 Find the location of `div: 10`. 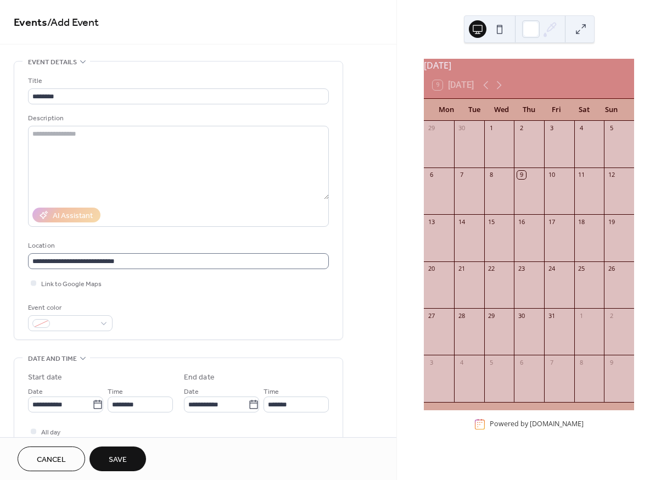

div: 10 is located at coordinates (551, 175).